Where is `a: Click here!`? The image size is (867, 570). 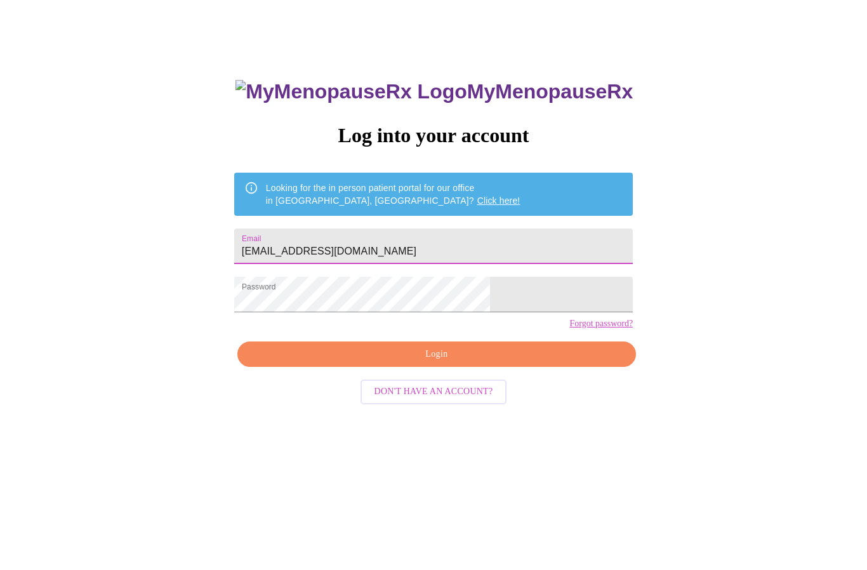 a: Click here! is located at coordinates (499, 201).